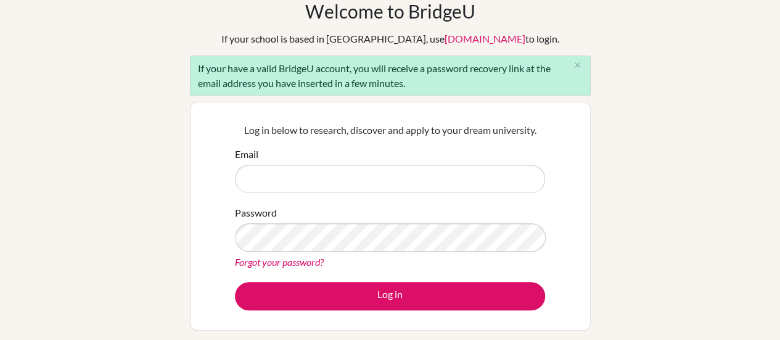  What do you see at coordinates (390, 296) in the screenshot?
I see `button: Log in` at bounding box center [390, 296].